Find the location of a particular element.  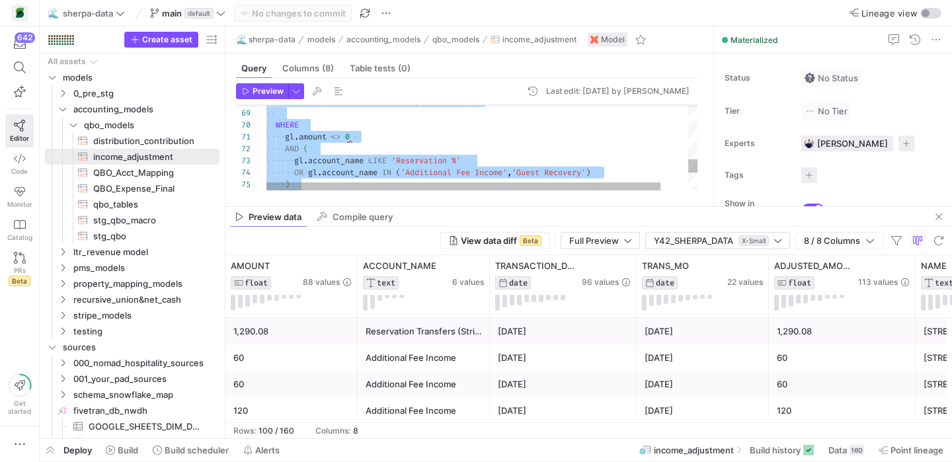

span: FLOAT is located at coordinates (799, 283).